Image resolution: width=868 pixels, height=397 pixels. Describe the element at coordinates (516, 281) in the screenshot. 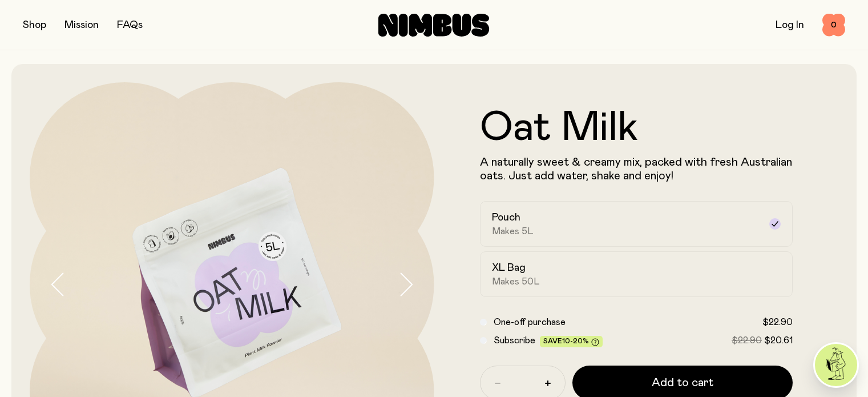

I see `span: Makes 50L` at that location.